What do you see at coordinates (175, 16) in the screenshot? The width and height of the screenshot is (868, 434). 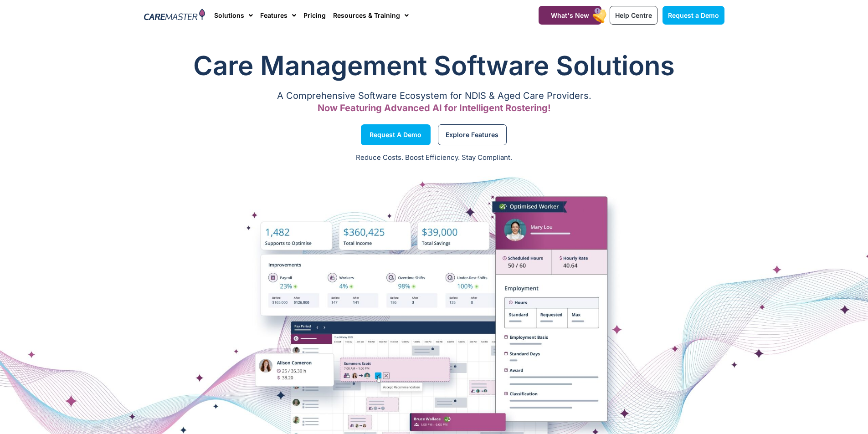 I see `img: CareMaster Logo` at bounding box center [175, 16].